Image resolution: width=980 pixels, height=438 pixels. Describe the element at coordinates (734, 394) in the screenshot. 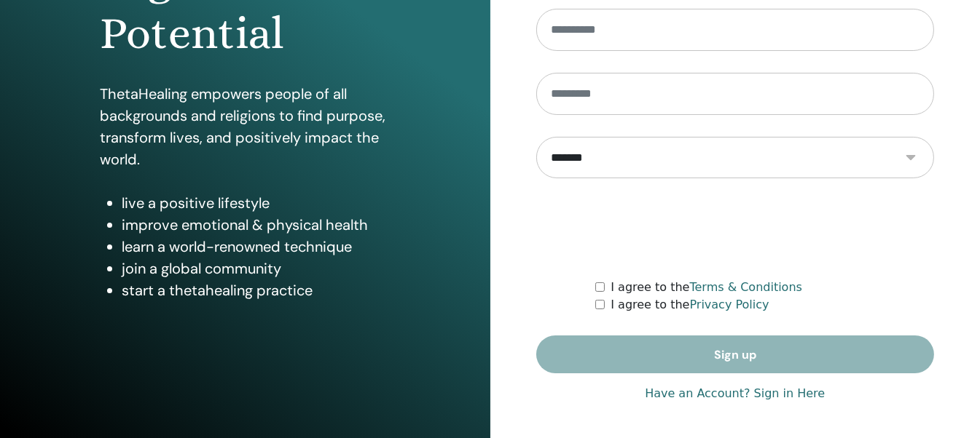

I see `a: Have an Account? Sign in Here` at that location.